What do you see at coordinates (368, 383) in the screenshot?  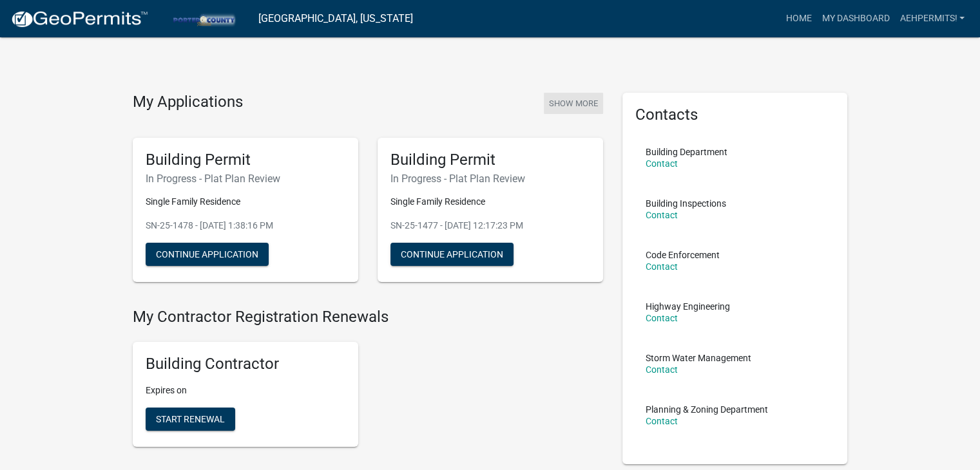 I see `wm-registration-list-section: My Contractor Registration Renewals` at bounding box center [368, 383].